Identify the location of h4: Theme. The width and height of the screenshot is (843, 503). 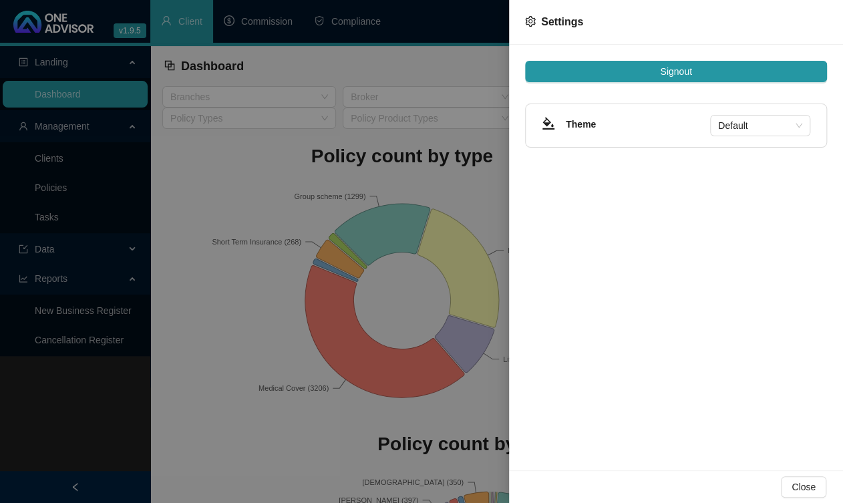
(638, 124).